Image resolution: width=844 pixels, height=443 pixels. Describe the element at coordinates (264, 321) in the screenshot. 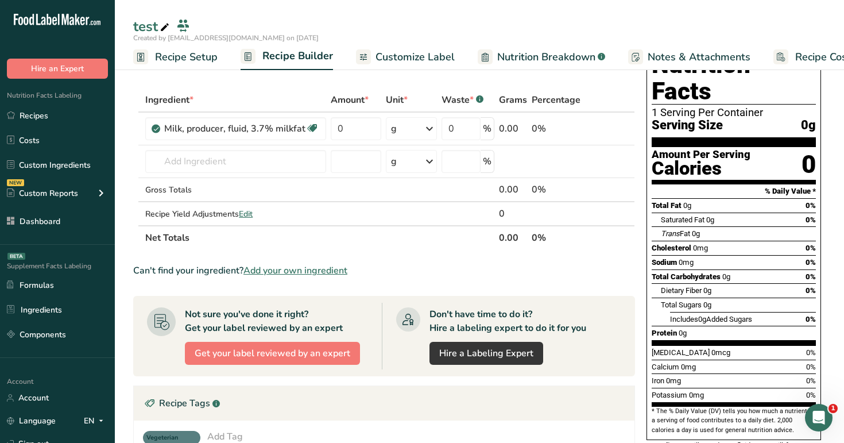

I see `div: Not sure you've done it right? Get your label reviewed by an expert` at that location.